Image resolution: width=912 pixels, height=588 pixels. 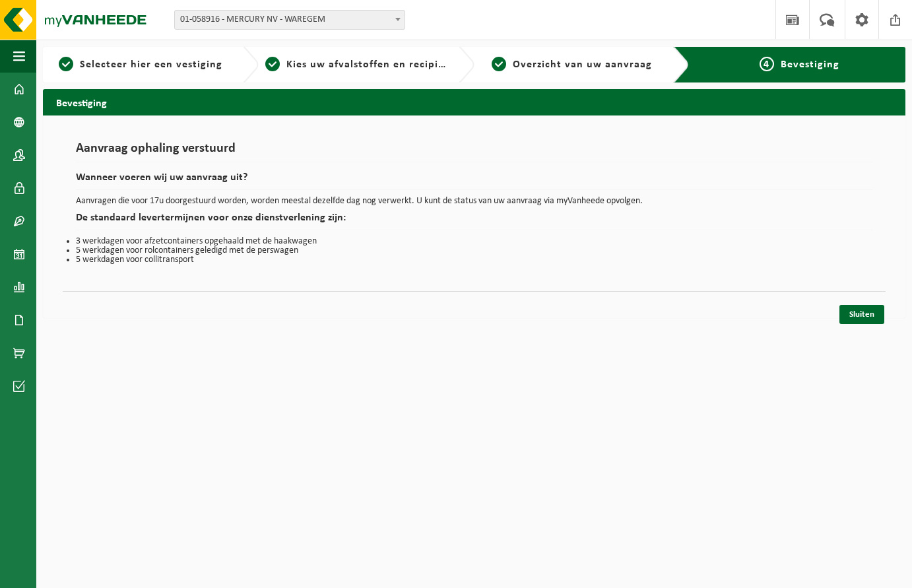 What do you see at coordinates (474, 221) in the screenshot?
I see `h2: De standaard levertermijnen voor onze dienstverlening zijn:` at bounding box center [474, 221].